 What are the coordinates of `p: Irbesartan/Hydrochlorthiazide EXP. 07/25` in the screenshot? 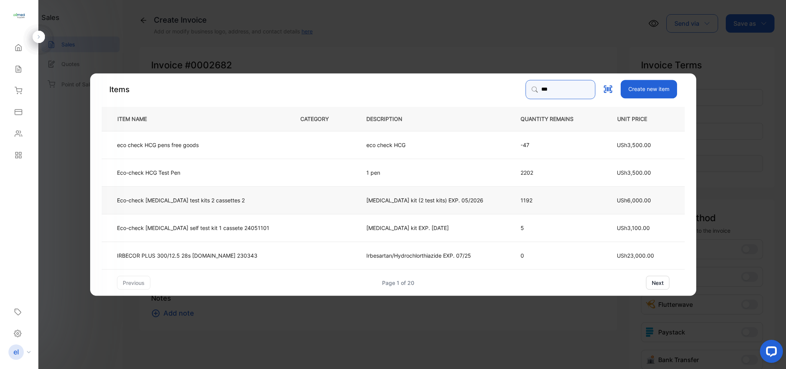 It's located at (419, 255).